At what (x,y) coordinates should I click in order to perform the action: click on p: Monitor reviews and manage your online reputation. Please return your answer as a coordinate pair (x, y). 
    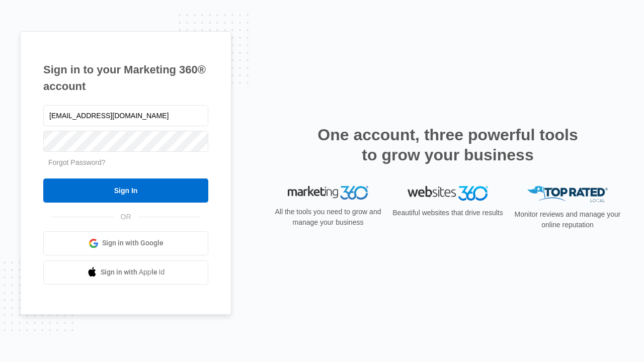
    Looking at the image, I should click on (567, 220).